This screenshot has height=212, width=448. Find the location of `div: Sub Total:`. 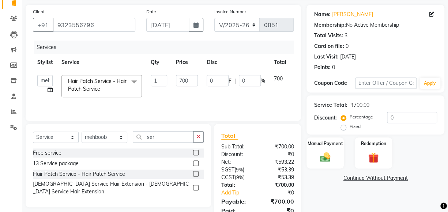

div: Sub Total: is located at coordinates (237, 147).